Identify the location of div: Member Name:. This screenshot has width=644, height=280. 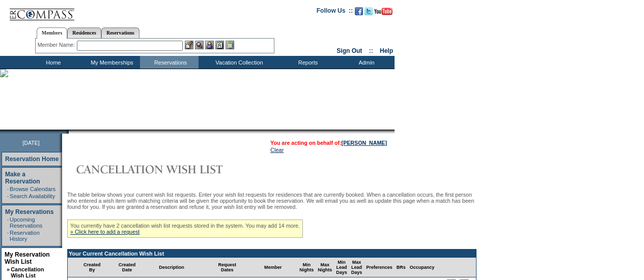
(57, 45).